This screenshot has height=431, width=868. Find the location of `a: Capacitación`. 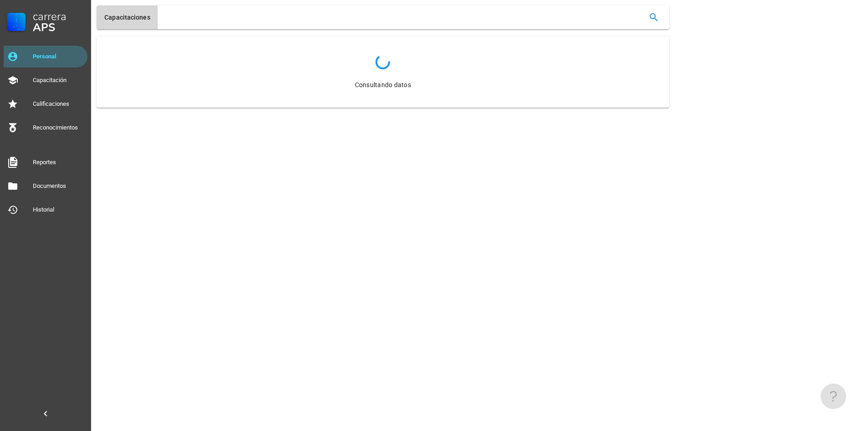

a: Capacitación is located at coordinates (46, 80).